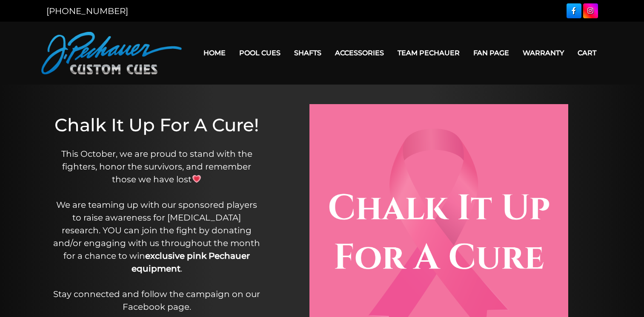 This screenshot has height=317, width=644. Describe the element at coordinates (156, 231) in the screenshot. I see `p: This October, we are proud to stand with the fighters, honor the survivors, and remember those we...` at that location.